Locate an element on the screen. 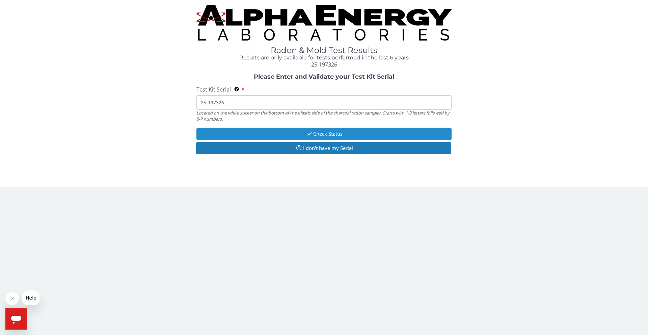 The height and width of the screenshot is (335, 648). h4: Results are only available for tests performed in the last 6 years is located at coordinates (324, 58).